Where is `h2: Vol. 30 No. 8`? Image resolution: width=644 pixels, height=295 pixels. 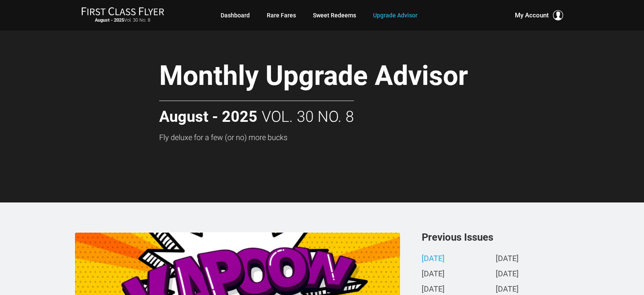
h2: Vol. 30 No. 8 is located at coordinates (256, 113).